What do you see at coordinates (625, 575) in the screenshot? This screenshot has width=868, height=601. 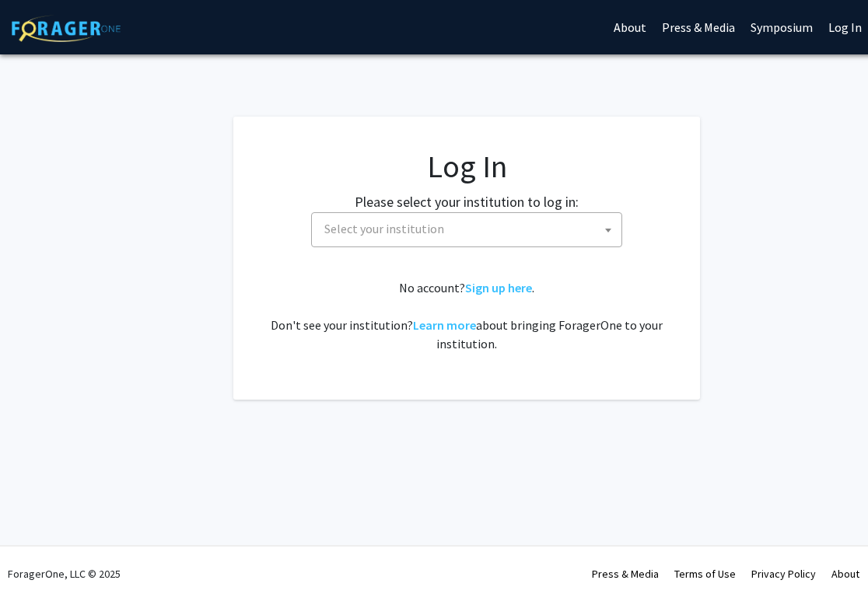 I see `a: Press & Media` at bounding box center [625, 575].